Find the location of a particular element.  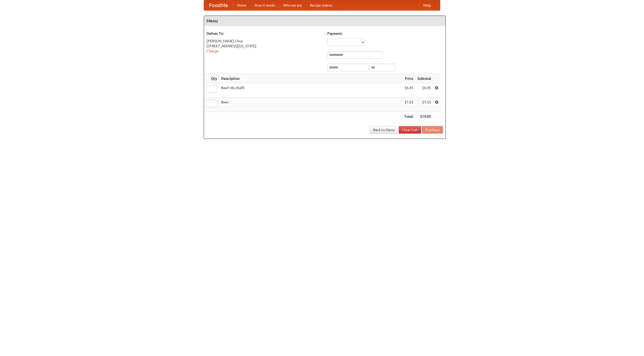

a: FoodMe is located at coordinates (218, 5).